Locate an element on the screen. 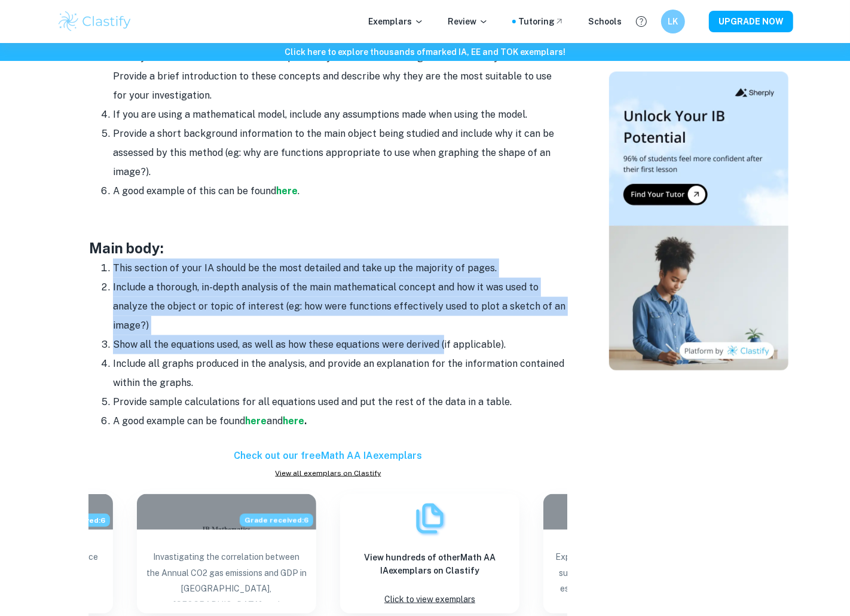 The image size is (850, 616). p: Exemplars is located at coordinates (395, 21).